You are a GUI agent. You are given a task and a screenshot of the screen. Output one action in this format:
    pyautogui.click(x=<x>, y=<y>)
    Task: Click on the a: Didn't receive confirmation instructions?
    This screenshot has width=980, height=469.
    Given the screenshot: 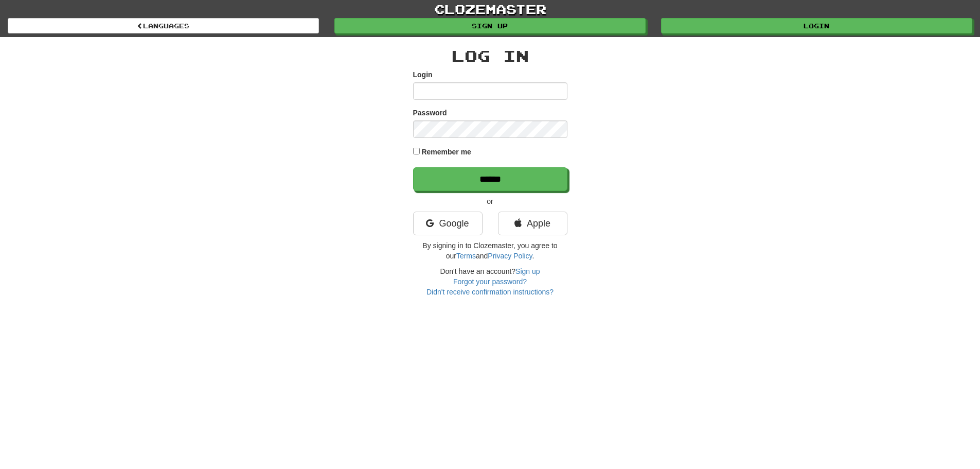 What is the action you would take?
    pyautogui.click(x=489, y=292)
    